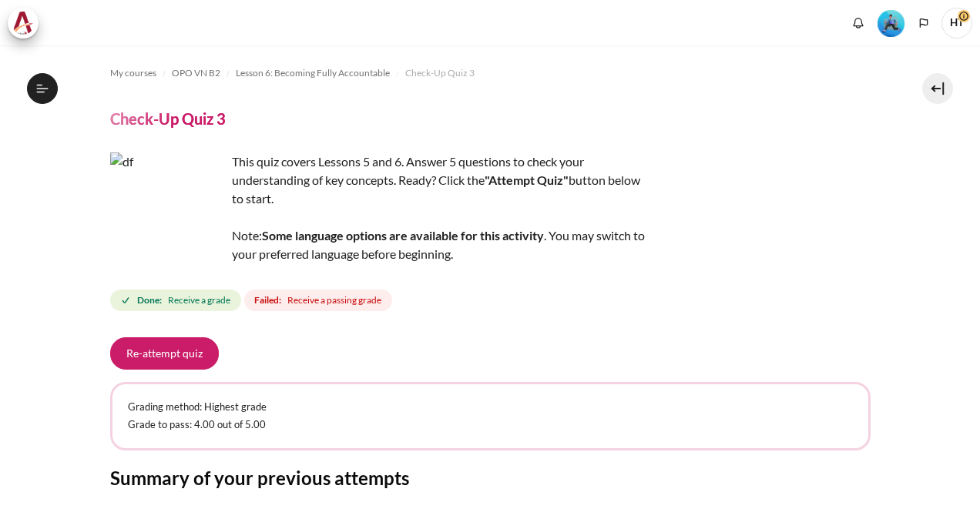 This screenshot has width=980, height=519. What do you see at coordinates (890, 23) in the screenshot?
I see `img: Level #3` at bounding box center [890, 23].